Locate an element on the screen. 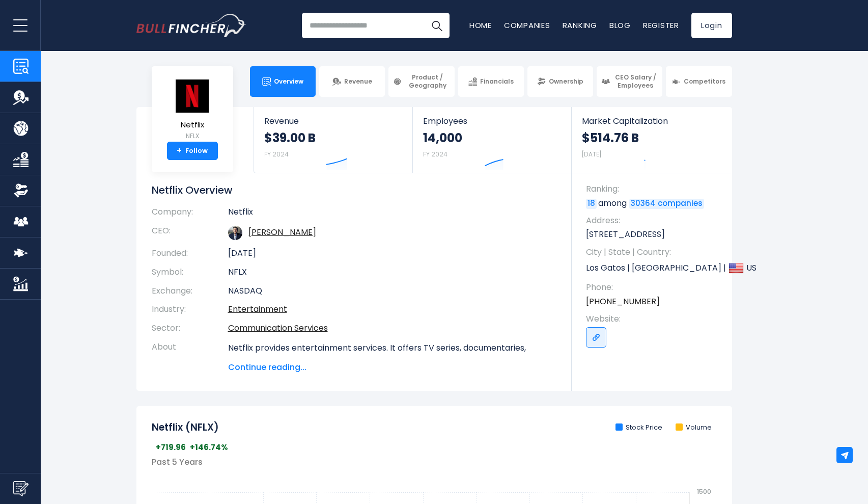 Image resolution: width=868 pixels, height=504 pixels. a: Home is located at coordinates (480, 25).